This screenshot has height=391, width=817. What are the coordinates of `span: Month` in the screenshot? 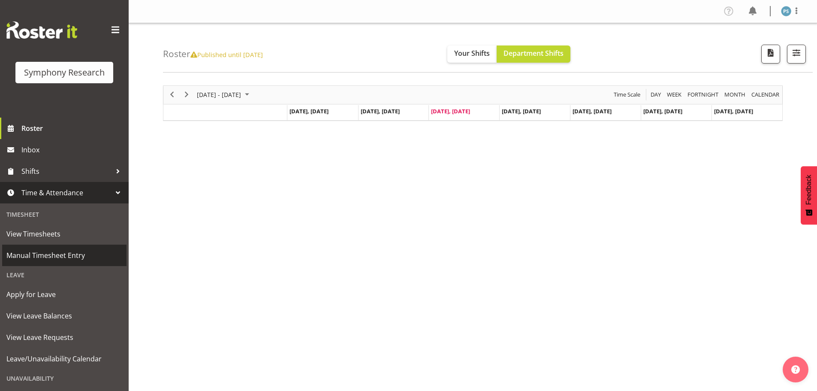 It's located at (735, 94).